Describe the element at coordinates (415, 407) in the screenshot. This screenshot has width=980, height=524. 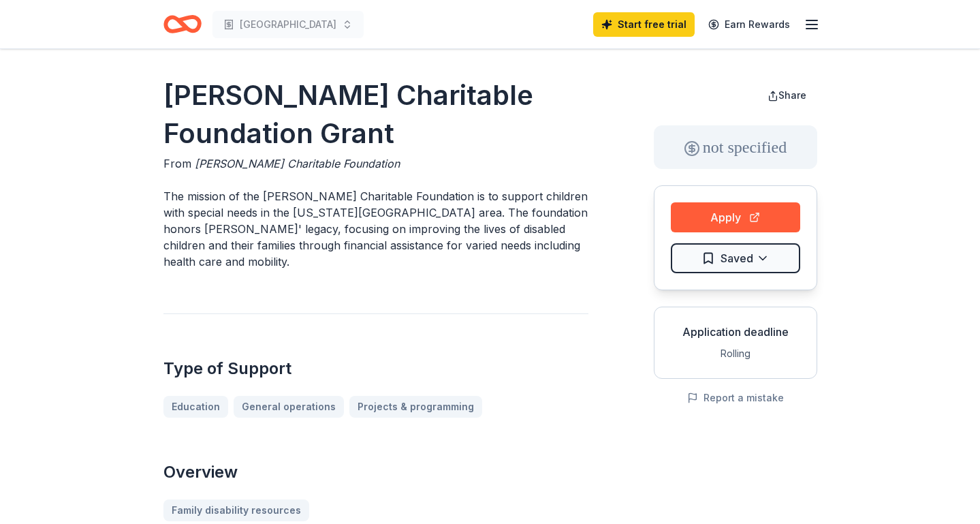
I see `a: Projects & programming` at that location.